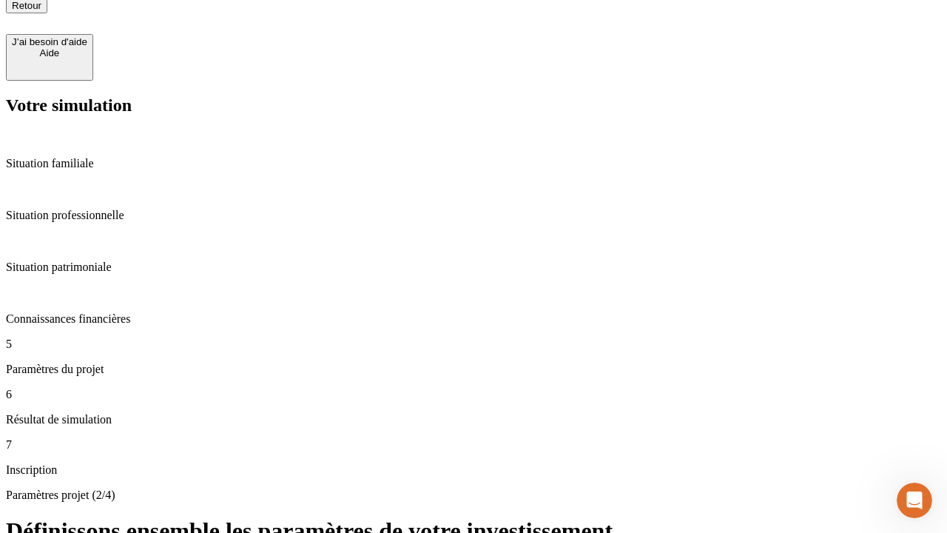  What do you see at coordinates (474, 105) in the screenshot?
I see `h2: Votre simulation` at bounding box center [474, 105].